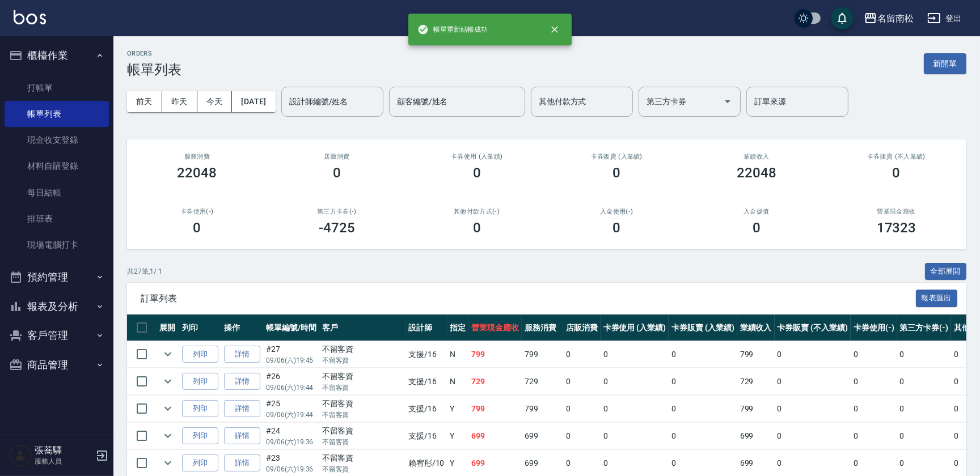  Describe the element at coordinates (337, 211) in the screenshot. I see `h2: 第三方卡券(-)` at that location.